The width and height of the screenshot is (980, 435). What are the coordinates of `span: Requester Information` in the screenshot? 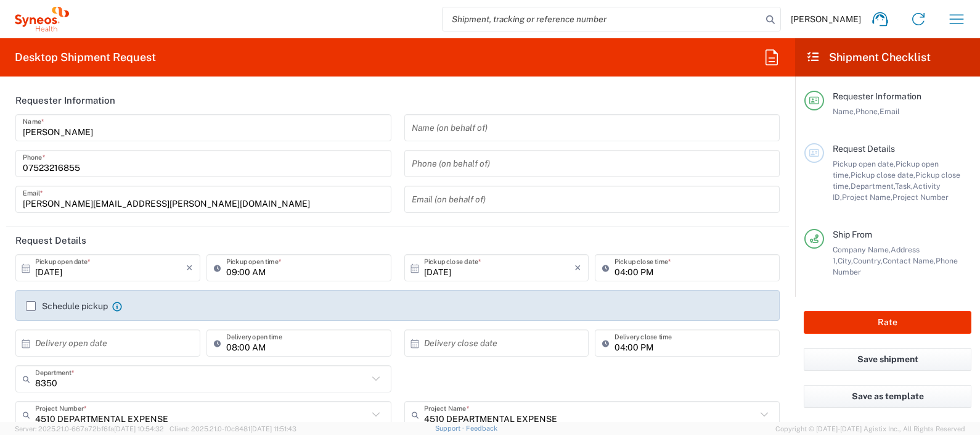 It's located at (877, 96).